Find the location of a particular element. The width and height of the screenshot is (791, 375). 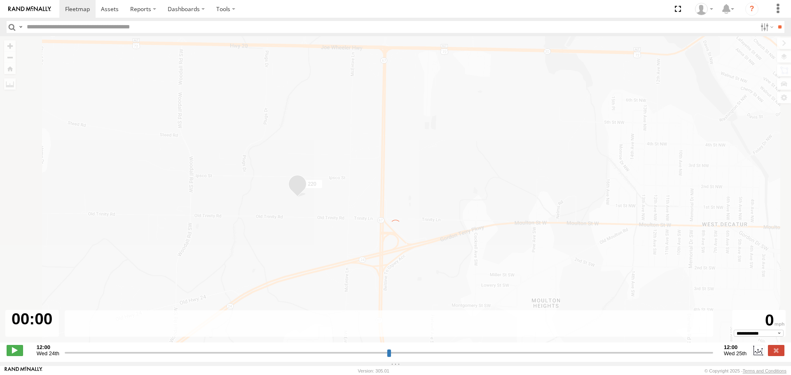

label: Play/Stop is located at coordinates (15, 351).